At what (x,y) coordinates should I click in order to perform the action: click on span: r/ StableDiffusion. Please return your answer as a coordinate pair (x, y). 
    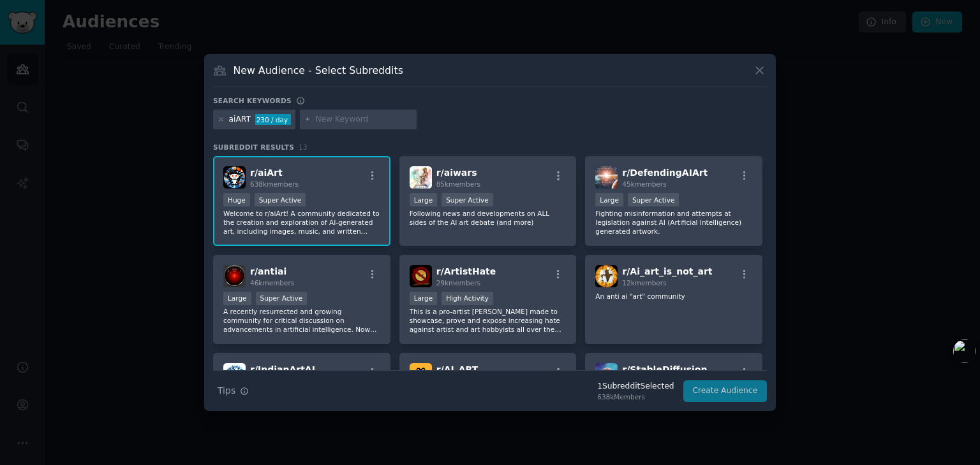
    Looking at the image, I should click on (664, 370).